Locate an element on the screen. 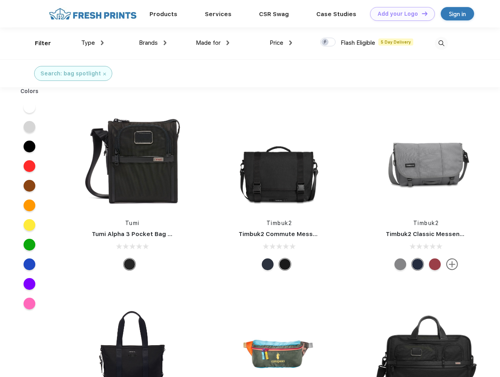  img: filter_cancel.svg is located at coordinates (104, 74).